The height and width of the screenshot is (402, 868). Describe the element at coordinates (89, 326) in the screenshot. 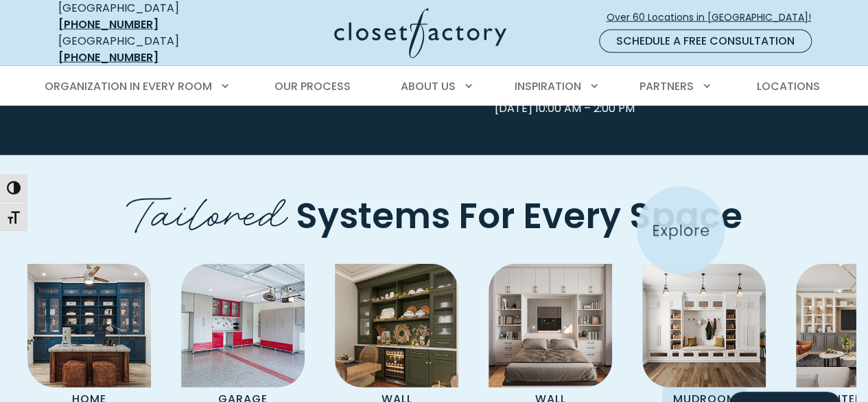

I see `img: Home Office featuring desk and custom cabinetry` at that location.